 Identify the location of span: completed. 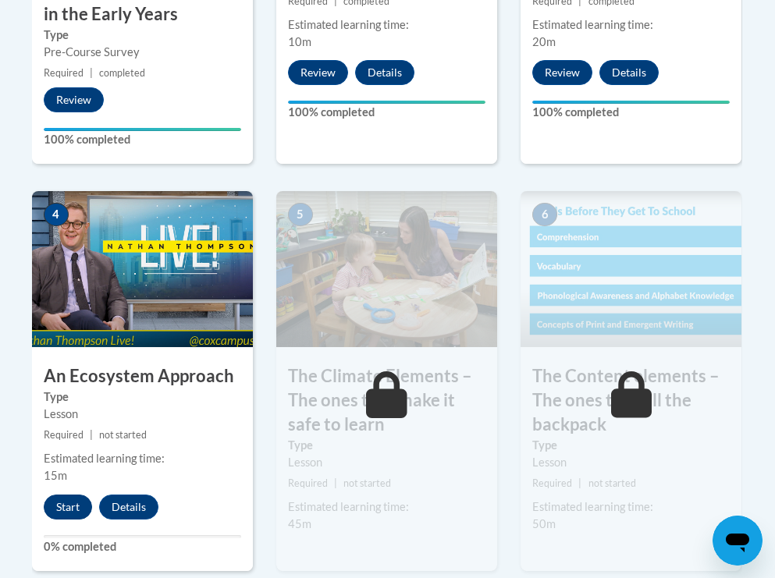
(122, 73).